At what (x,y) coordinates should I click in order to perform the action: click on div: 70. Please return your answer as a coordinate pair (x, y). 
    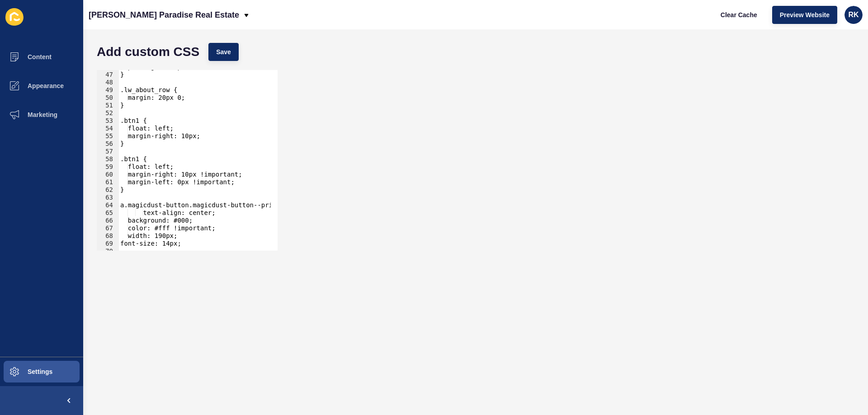
    Looking at the image, I should click on (107, 251).